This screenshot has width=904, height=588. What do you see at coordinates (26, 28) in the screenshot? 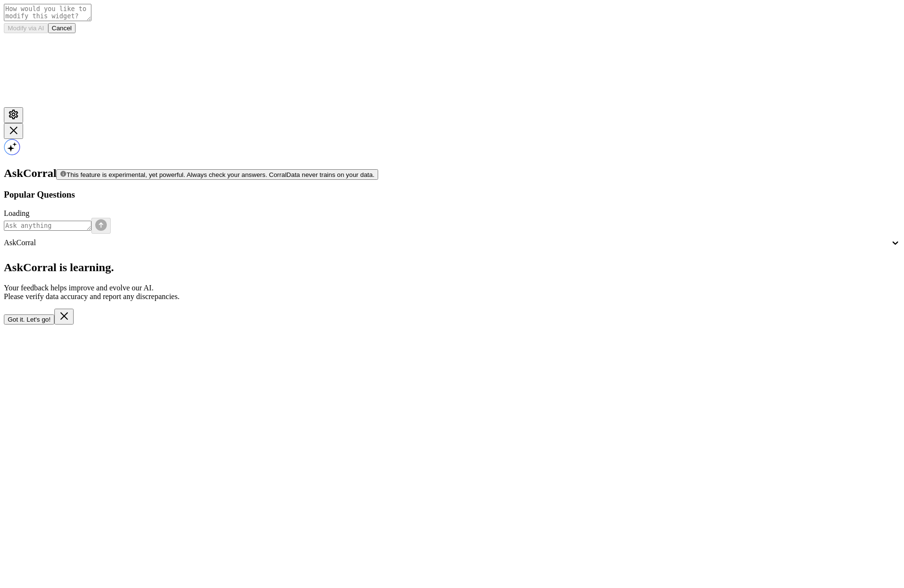
I see `button: Modify via AI` at bounding box center [26, 28].